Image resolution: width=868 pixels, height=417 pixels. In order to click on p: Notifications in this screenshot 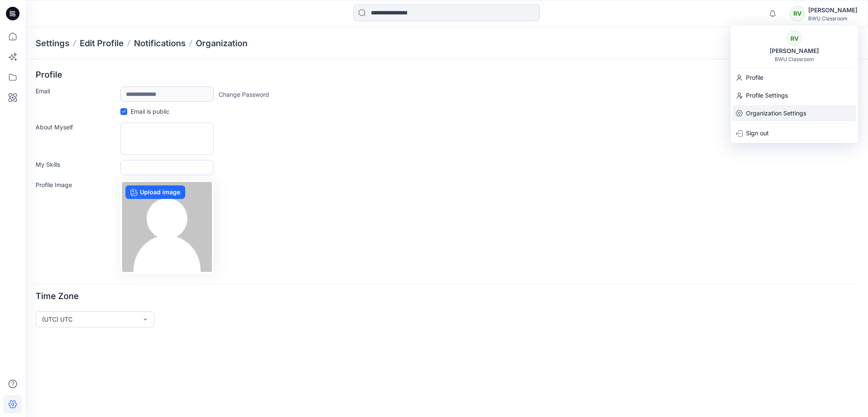, I will do `click(160, 44)`.